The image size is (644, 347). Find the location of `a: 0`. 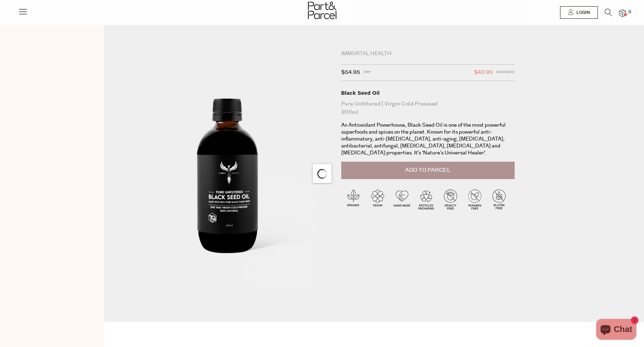

a: 0 is located at coordinates (622, 13).